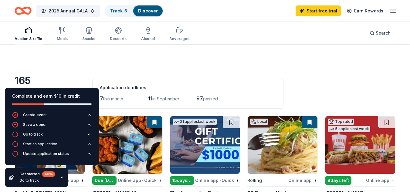  What do you see at coordinates (349, 129) in the screenshot?
I see `div: 5 applies last week` at bounding box center [349, 129].